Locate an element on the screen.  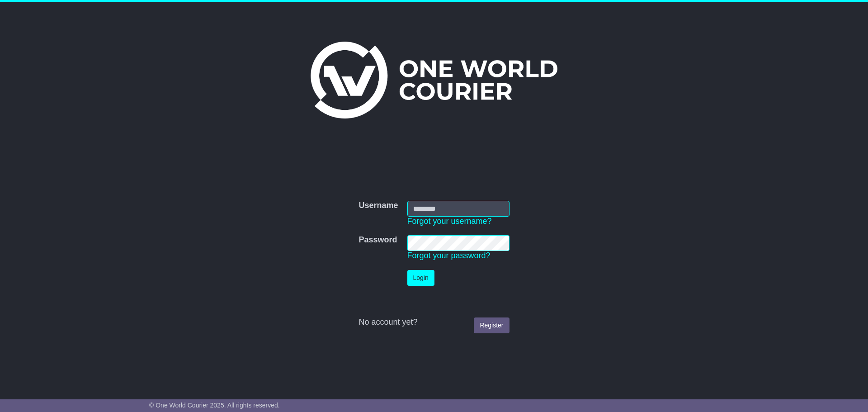
img: One World is located at coordinates (434, 80).